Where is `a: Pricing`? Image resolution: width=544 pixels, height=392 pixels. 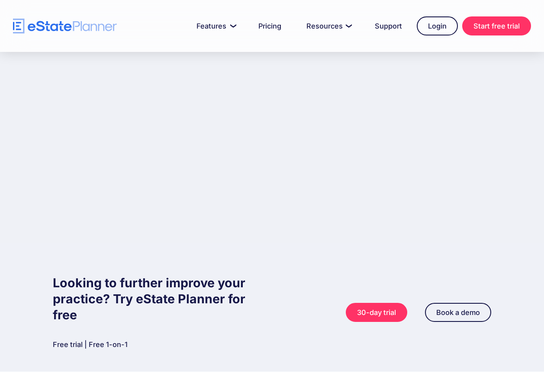 a: Pricing is located at coordinates (270, 26).